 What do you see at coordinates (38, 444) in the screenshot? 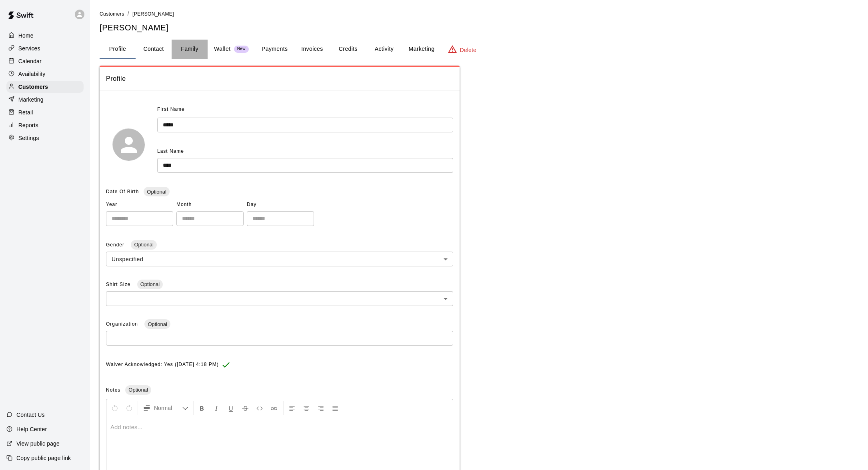
I see `p: View public page` at bounding box center [38, 444].